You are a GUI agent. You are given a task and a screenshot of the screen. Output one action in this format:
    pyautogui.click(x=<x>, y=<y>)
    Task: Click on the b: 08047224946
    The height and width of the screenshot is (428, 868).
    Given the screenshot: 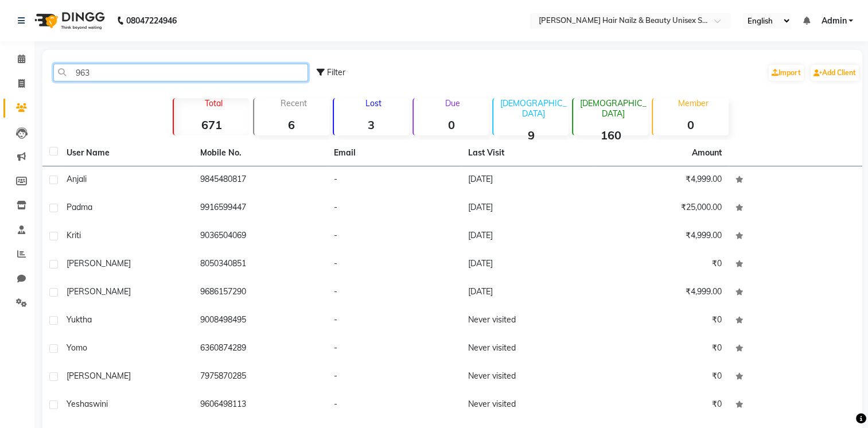 What is the action you would take?
    pyautogui.click(x=152, y=21)
    